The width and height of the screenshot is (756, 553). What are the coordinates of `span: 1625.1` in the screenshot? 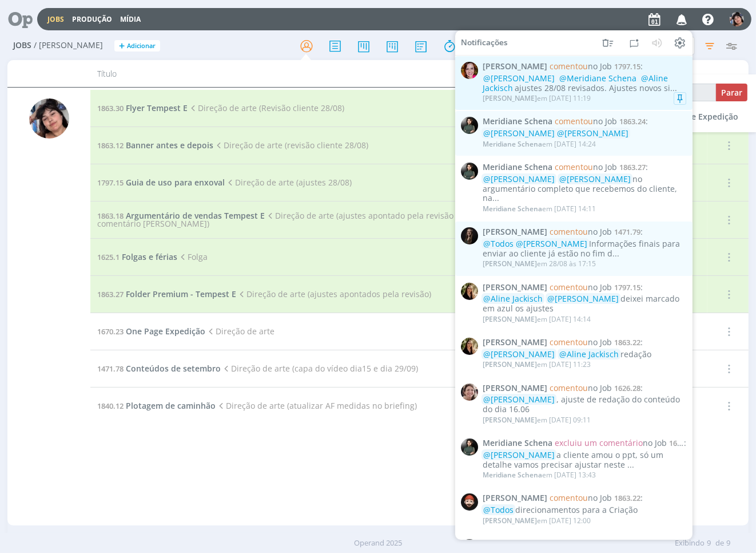 It's located at (108, 257).